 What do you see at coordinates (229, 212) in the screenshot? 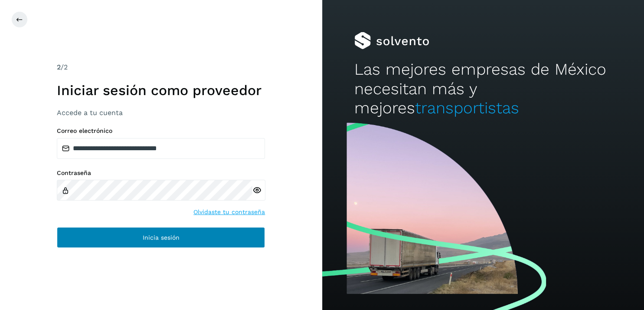
I see `a: Olvidaste tu contraseña` at bounding box center [229, 212].